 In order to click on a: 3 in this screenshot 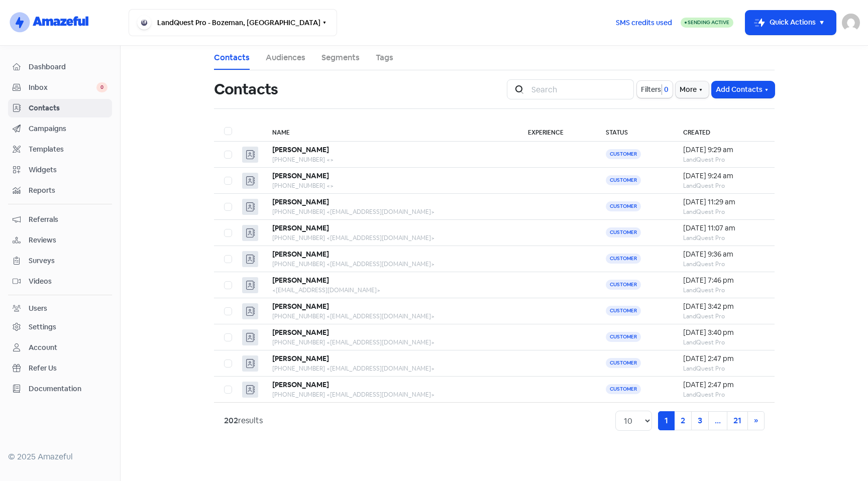, I will do `click(700, 421)`.